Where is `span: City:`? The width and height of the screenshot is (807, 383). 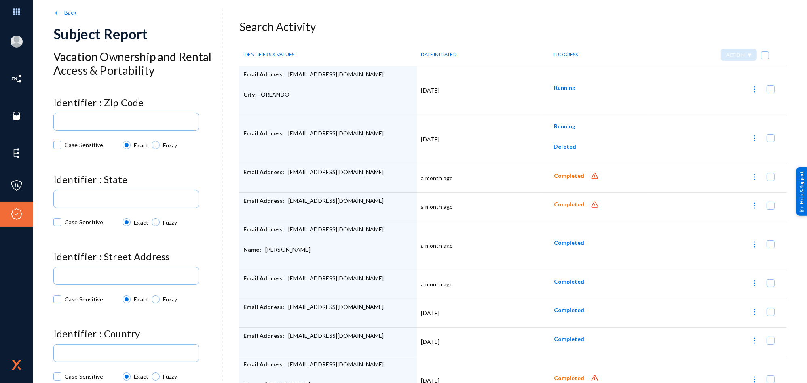 span: City: is located at coordinates (250, 94).